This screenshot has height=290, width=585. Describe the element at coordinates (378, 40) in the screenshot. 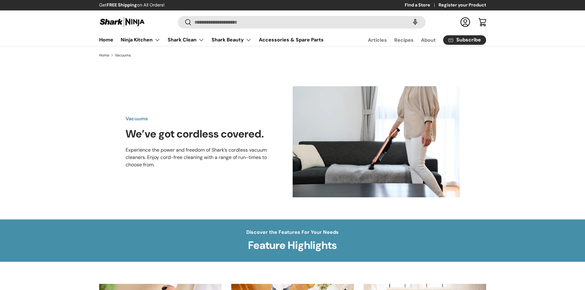

I see `a: Articles` at that location.